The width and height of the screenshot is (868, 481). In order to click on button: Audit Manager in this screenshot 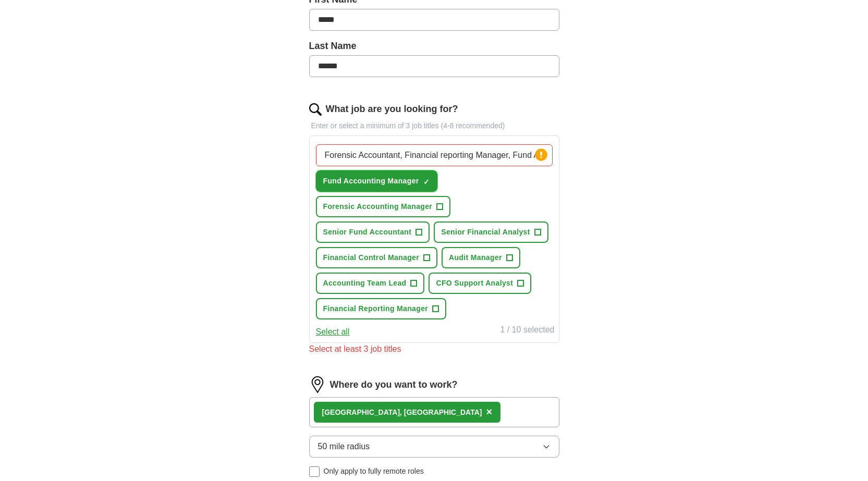, I will do `click(481, 257)`.